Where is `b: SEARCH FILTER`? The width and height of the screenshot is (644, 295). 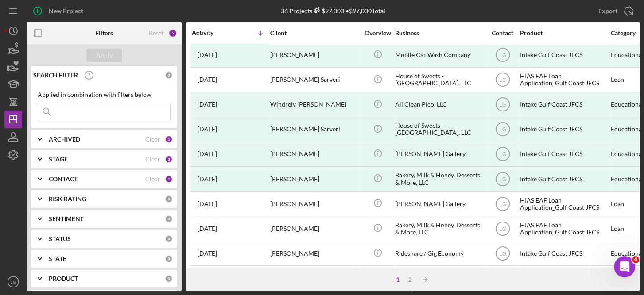 b: SEARCH FILTER is located at coordinates (55, 75).